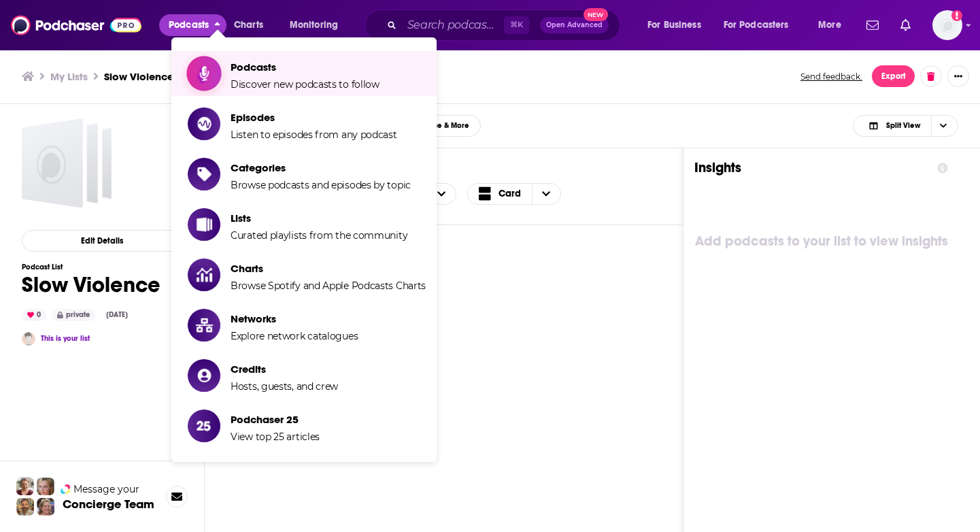 The width and height of the screenshot is (980, 532). I want to click on span: New, so click(595, 14).